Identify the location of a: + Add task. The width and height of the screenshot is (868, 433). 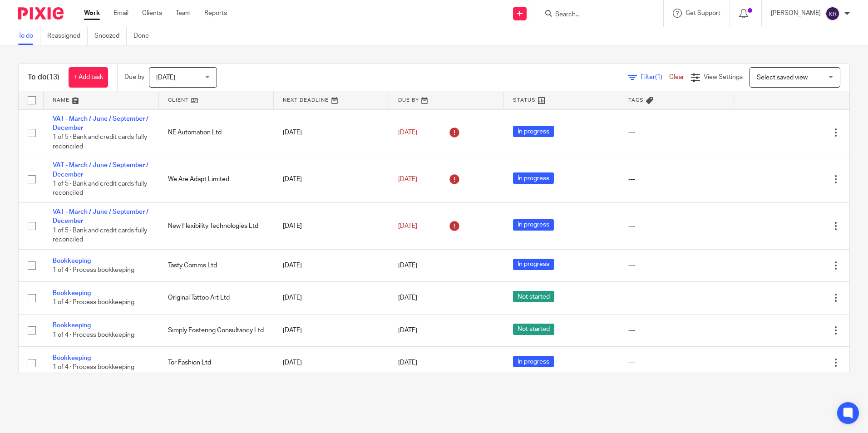
(88, 77).